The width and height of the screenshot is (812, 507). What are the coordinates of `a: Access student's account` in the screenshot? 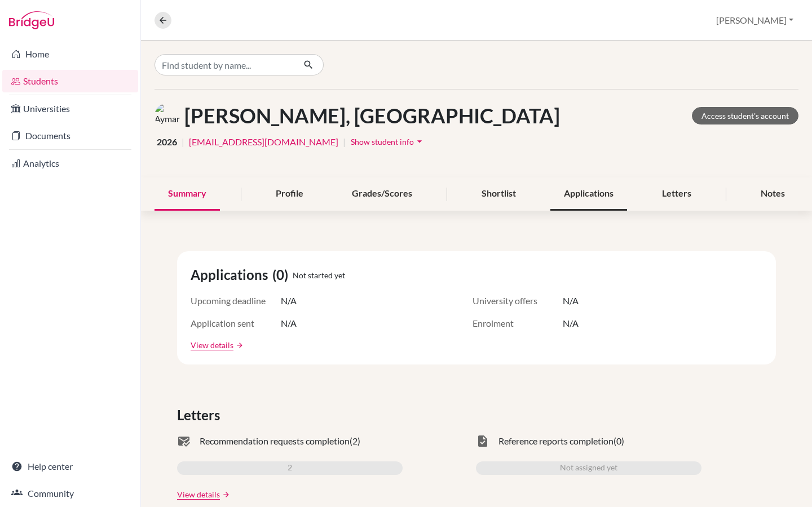 It's located at (745, 115).